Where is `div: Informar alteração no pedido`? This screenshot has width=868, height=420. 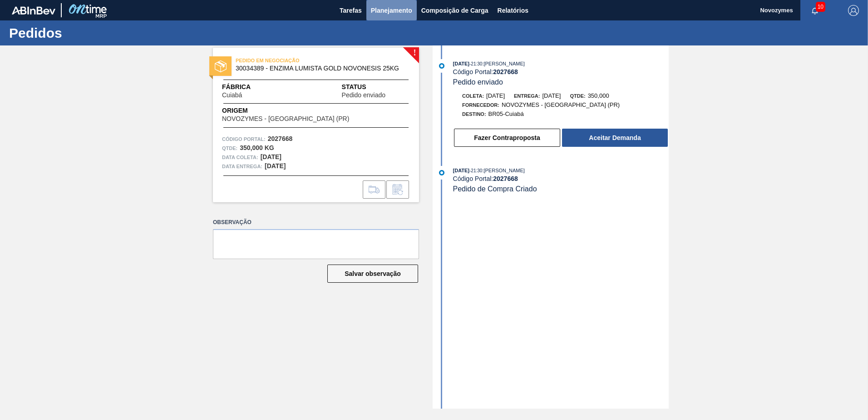 div: Informar alteração no pedido is located at coordinates (398, 189).